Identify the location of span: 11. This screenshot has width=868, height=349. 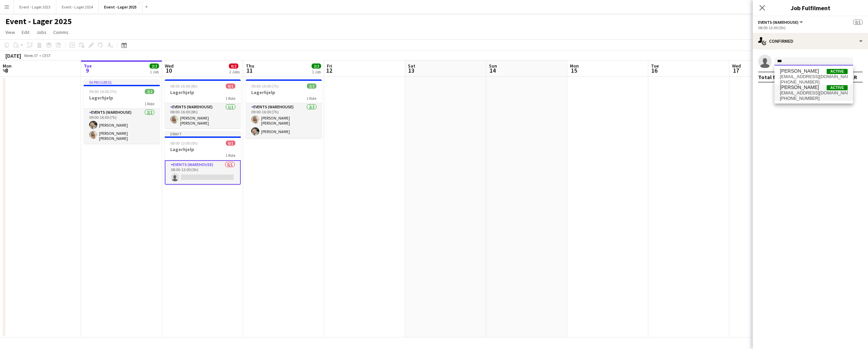
(249, 70).